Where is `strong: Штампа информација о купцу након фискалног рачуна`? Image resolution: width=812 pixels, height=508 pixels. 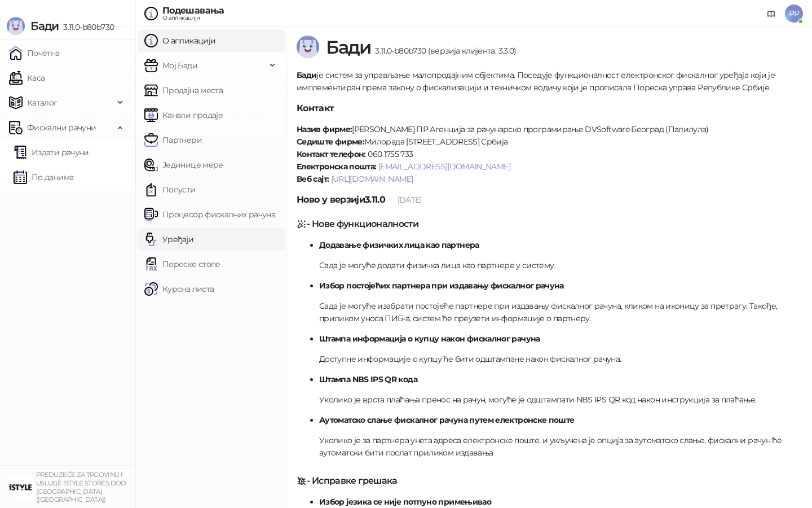 strong: Штампа информација о купцу након фискалног рачуна is located at coordinates (430, 339).